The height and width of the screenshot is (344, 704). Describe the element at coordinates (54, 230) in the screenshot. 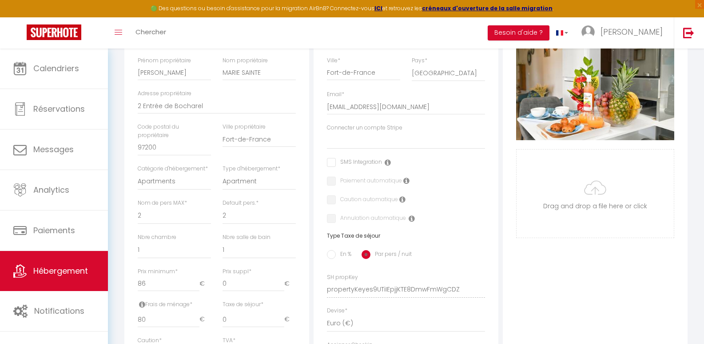

I see `span: Paiements` at that location.